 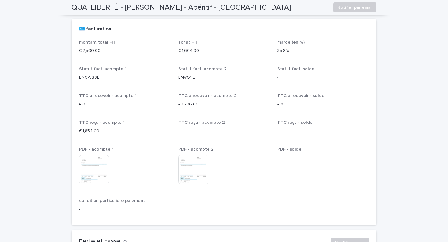 I want to click on span: Notifier par email, so click(x=355, y=7).